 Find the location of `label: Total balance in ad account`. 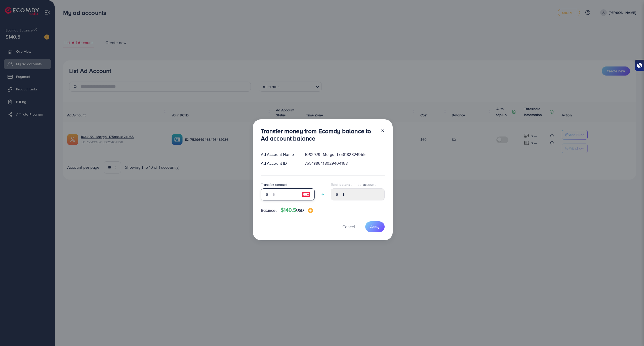

label: Total balance in ad account is located at coordinates (354, 184).